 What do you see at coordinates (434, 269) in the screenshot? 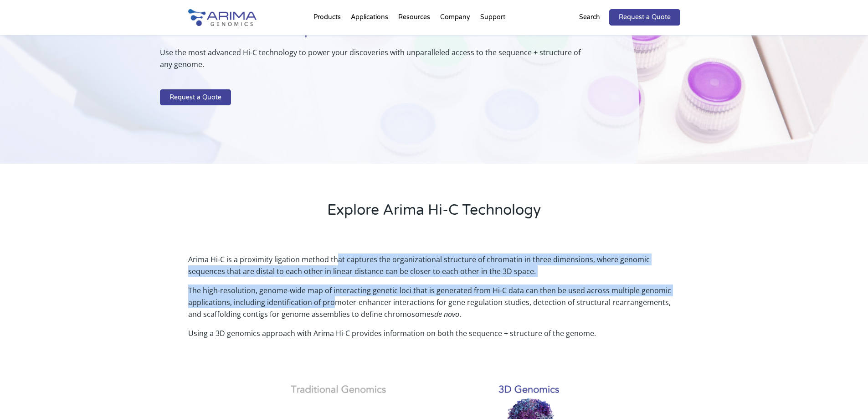
I see `p: Arima Hi-C is a proximity ligation method that captures the organizational structure of chromatin...` at bounding box center [434, 269].